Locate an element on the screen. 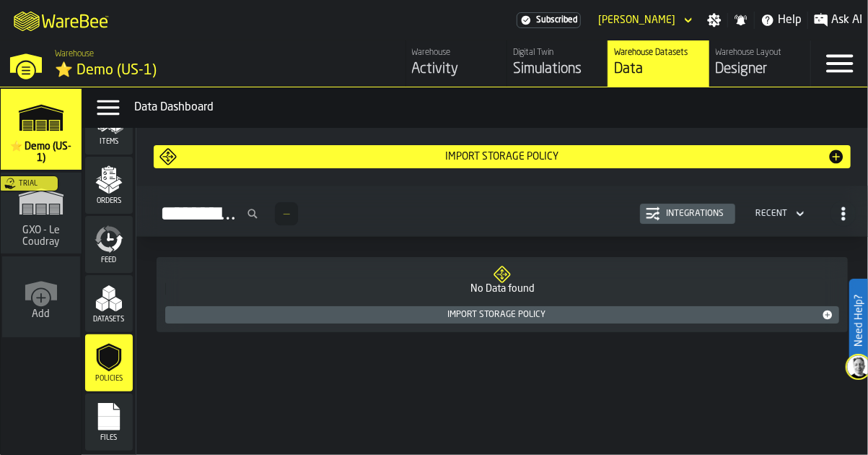 The height and width of the screenshot is (455, 868). div: Digital Twin is located at coordinates (557, 53).